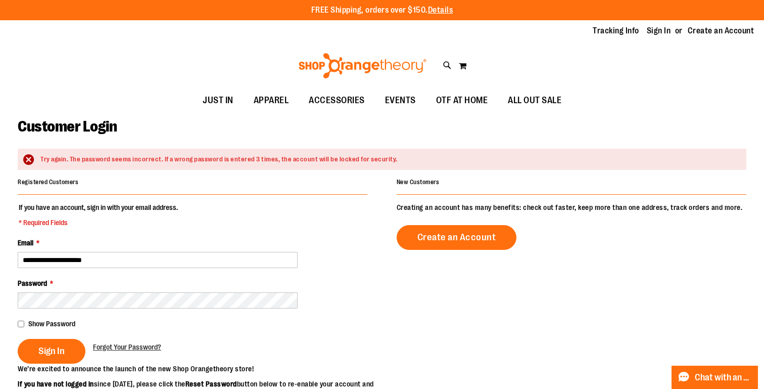  Describe the element at coordinates (400, 100) in the screenshot. I see `span: EVENTS` at that location.